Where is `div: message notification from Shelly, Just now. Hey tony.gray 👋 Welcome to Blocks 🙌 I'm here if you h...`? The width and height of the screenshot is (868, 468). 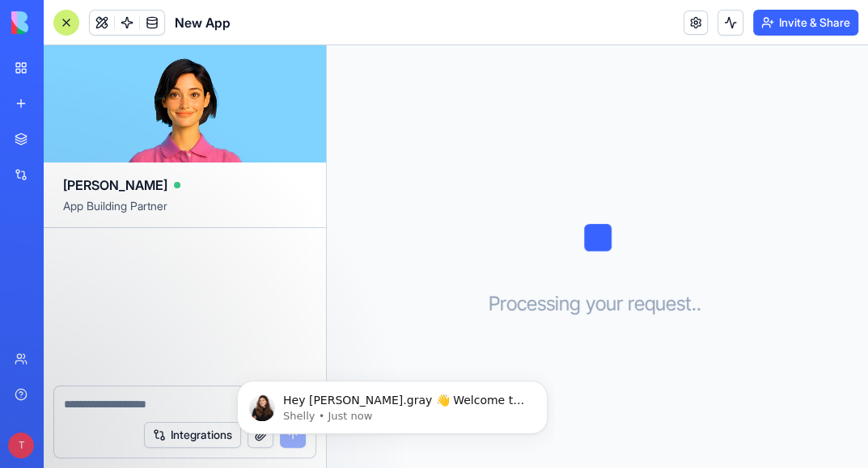
div: message notification from Shelly, Just now. Hey tony.gray 👋 Welcome to Blocks 🙌 I'm here if you h... is located at coordinates (162, 60).